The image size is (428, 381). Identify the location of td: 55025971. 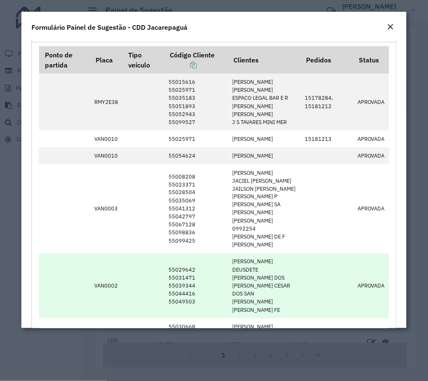
(196, 139).